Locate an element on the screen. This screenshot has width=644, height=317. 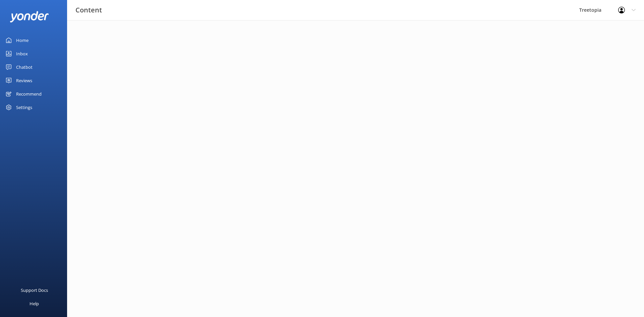
div: Home is located at coordinates (22, 40).